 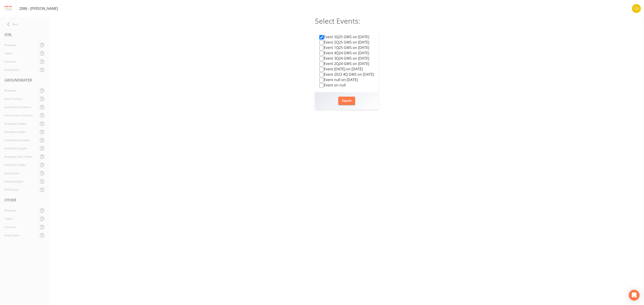 What do you see at coordinates (347, 101) in the screenshot?
I see `button: Export` at bounding box center [347, 101].